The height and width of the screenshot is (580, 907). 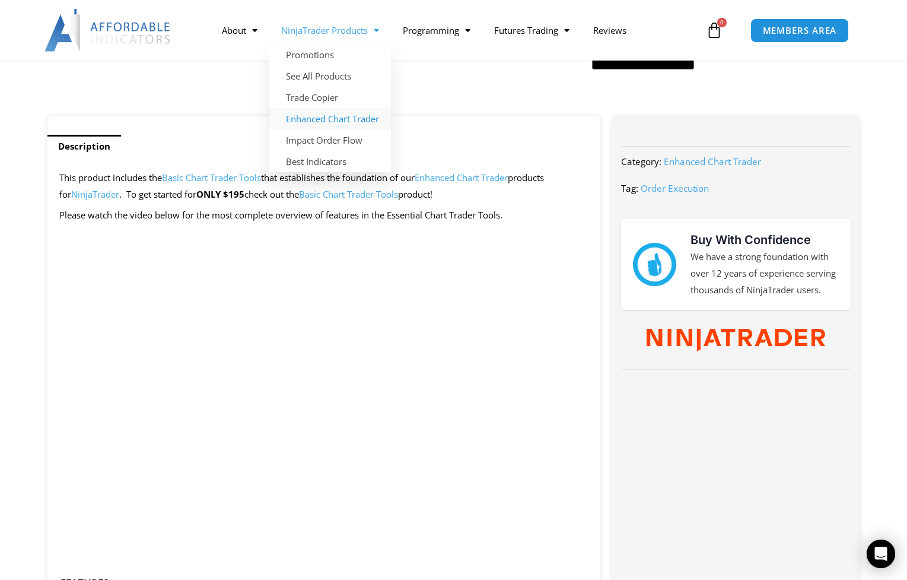 What do you see at coordinates (457, 30) in the screenshot?
I see `nav: Menu` at bounding box center [457, 30].